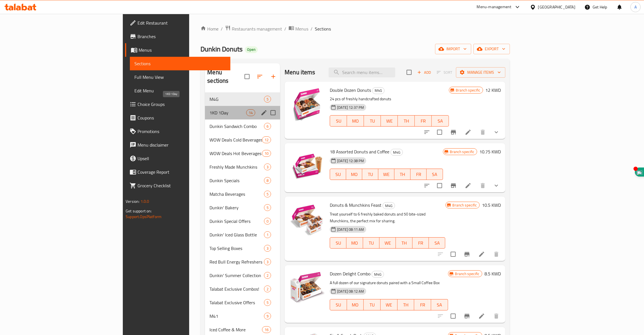  I want to click on span: 16, so click(266, 329).